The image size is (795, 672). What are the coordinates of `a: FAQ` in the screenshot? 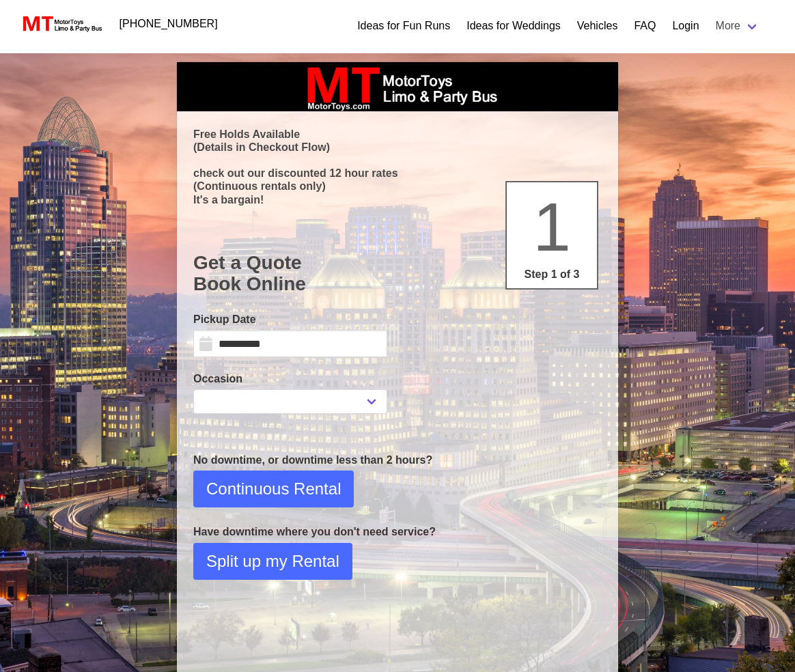 It's located at (644, 26).